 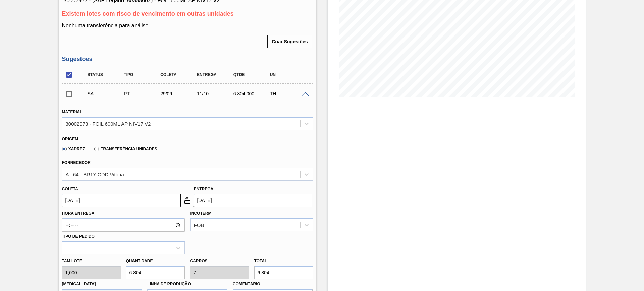 What do you see at coordinates (260, 261) in the screenshot?
I see `label: Total` at bounding box center [260, 261].